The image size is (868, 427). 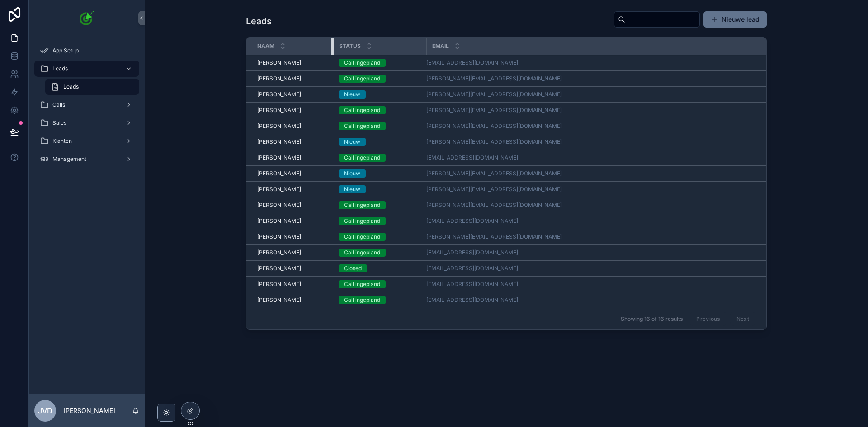 What do you see at coordinates (350, 46) in the screenshot?
I see `span: Status` at bounding box center [350, 46].